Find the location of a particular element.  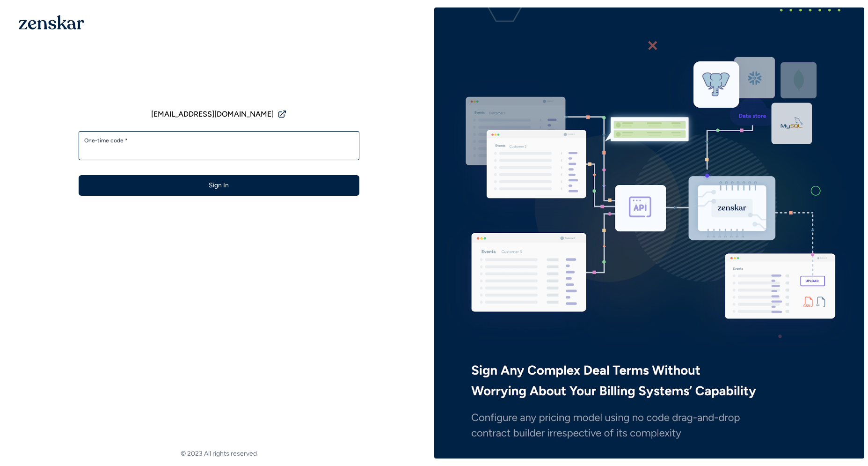

button: Sign In is located at coordinates (219, 185).